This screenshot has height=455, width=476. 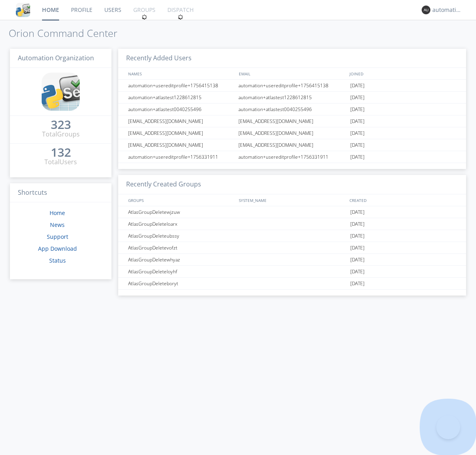 What do you see at coordinates (447, 10) in the screenshot?
I see `div: automation+atlas0015` at bounding box center [447, 10].